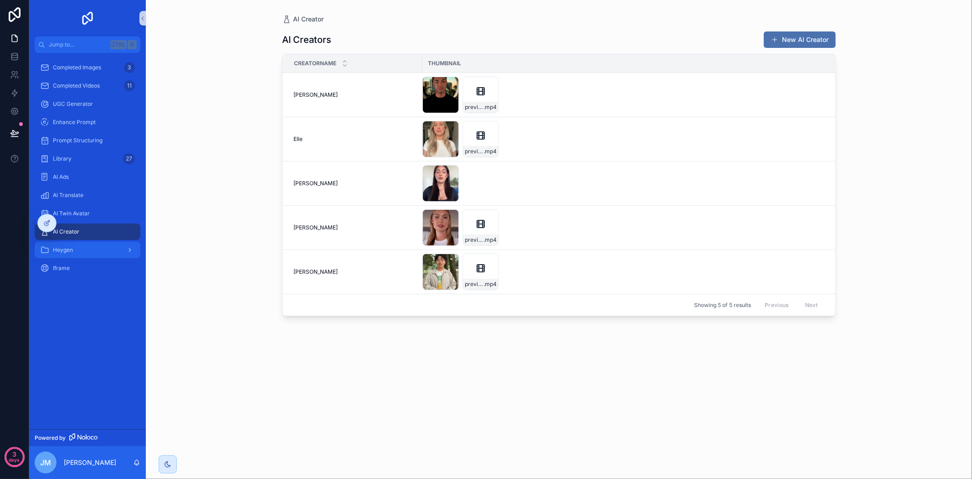 The height and width of the screenshot is (479, 972). What do you see at coordinates (15, 459) in the screenshot?
I see `p: days` at bounding box center [15, 459].